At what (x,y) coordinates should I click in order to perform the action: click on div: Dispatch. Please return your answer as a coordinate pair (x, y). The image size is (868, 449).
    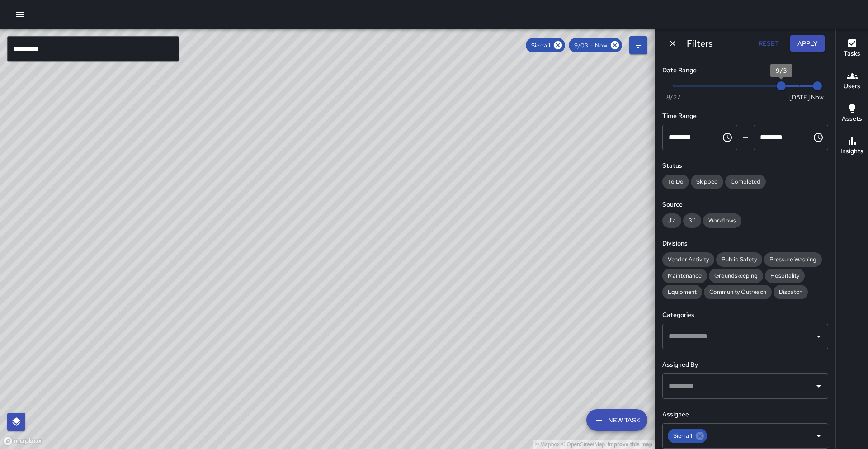
    Looking at the image, I should click on (791, 292).